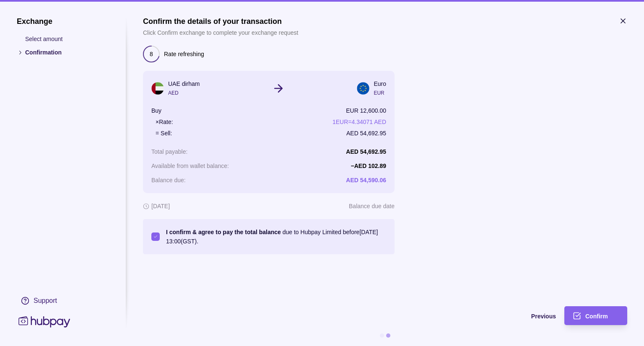  Describe the element at coordinates (190, 166) in the screenshot. I see `p: Available from wallet balance :` at that location.